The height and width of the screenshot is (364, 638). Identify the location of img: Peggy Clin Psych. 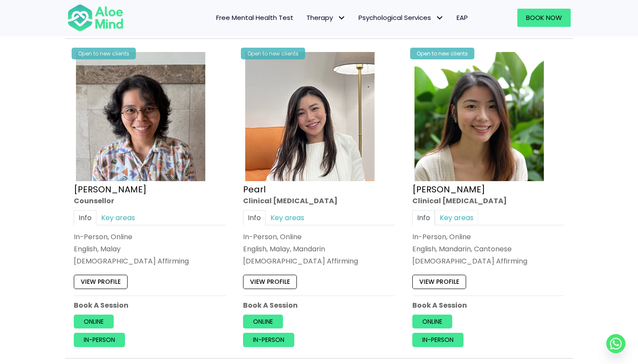
(479, 117).